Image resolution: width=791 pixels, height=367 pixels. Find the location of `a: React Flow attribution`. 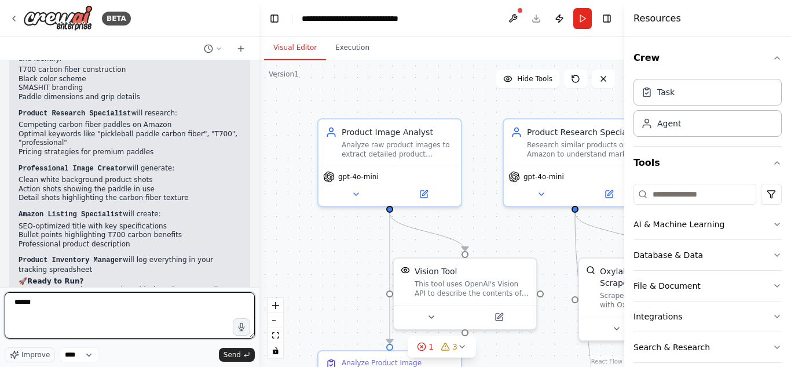

a: React Flow attribution is located at coordinates (607, 361).